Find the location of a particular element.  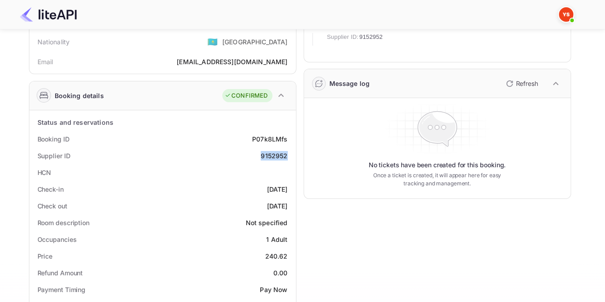

p: No tickets have been created for this booking. is located at coordinates (438, 165).